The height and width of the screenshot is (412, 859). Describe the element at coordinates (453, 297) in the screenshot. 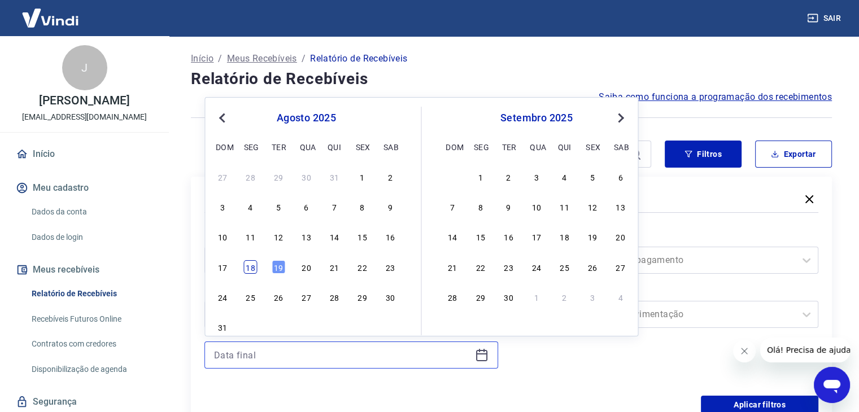

I see `div: Choose domingo, 28 de setembro de 2025` at that location.